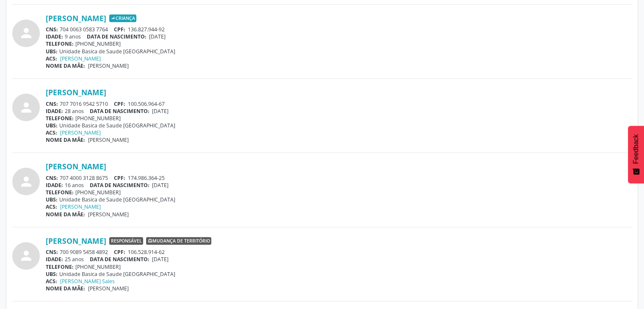  Describe the element at coordinates (339, 104) in the screenshot. I see `div: 707 7016 9542 5710` at that location.